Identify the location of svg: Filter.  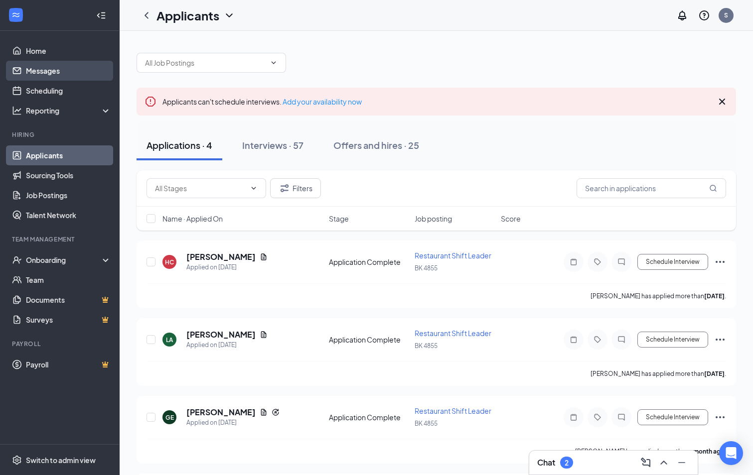
(285, 188).